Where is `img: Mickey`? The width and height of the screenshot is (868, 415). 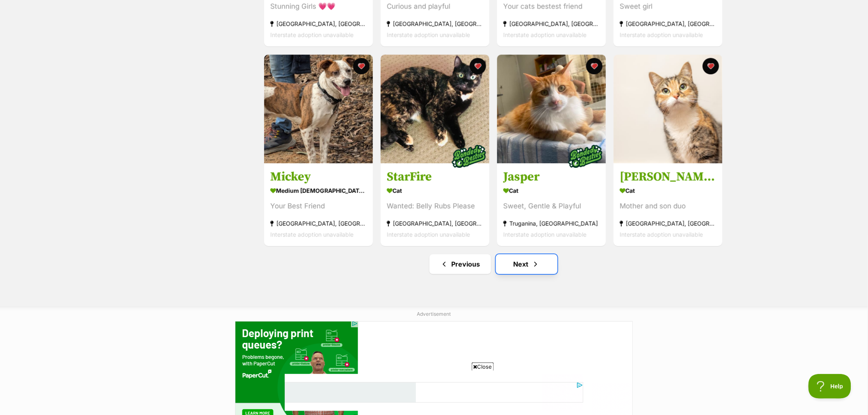 img: Mickey is located at coordinates (318, 108).